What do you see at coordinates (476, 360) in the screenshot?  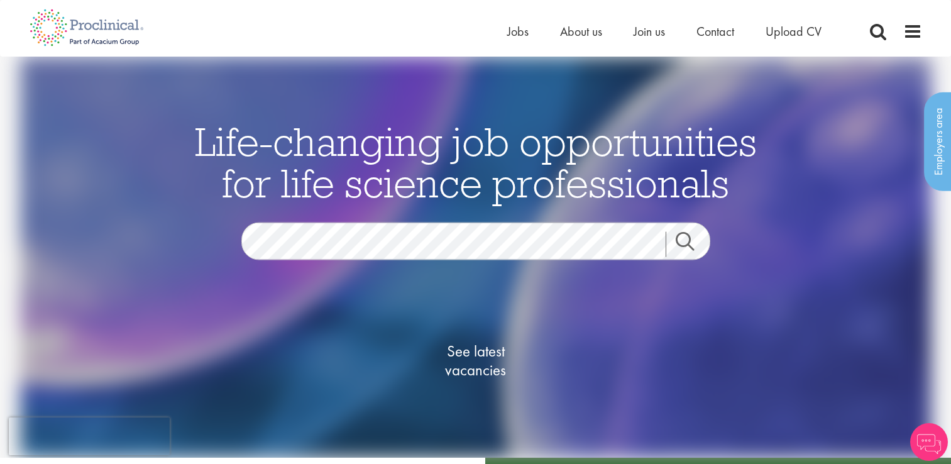 I see `span: See latest vacancies` at bounding box center [476, 360].